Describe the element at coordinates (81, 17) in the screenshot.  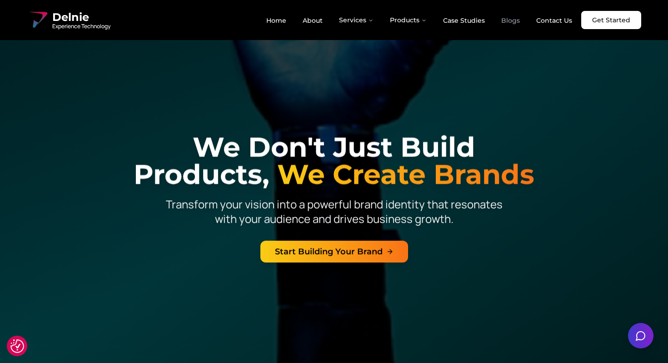
I see `span: Delnie` at that location.